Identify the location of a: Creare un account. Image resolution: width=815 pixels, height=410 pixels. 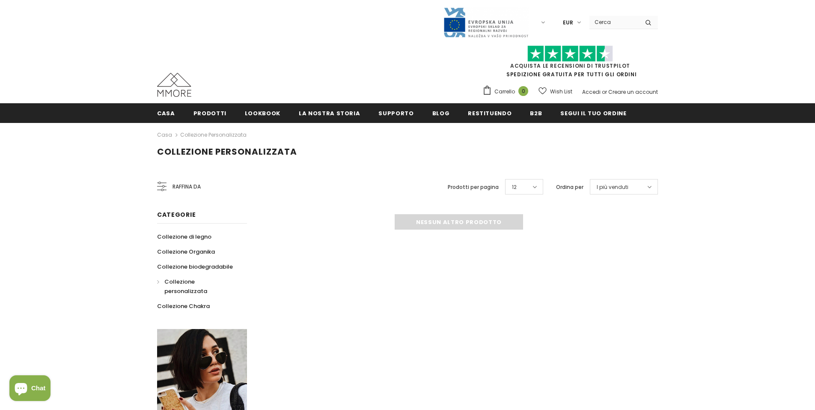
(633, 92).